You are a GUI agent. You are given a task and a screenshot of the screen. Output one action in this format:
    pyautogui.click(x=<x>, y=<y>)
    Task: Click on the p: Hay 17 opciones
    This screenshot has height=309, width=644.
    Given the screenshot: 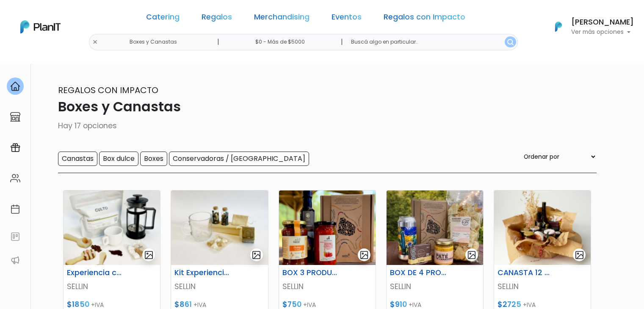 What is the action you would take?
    pyautogui.click(x=322, y=125)
    